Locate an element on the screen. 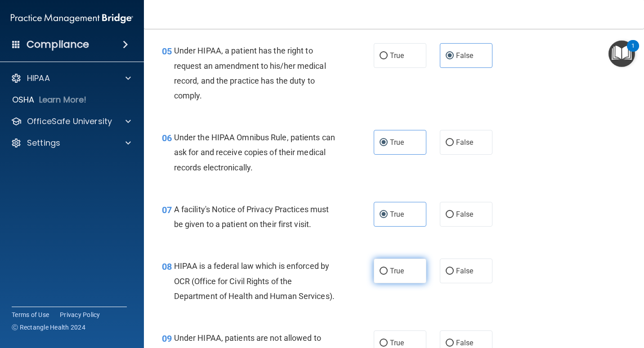  p: HIPAA is located at coordinates (38, 78).